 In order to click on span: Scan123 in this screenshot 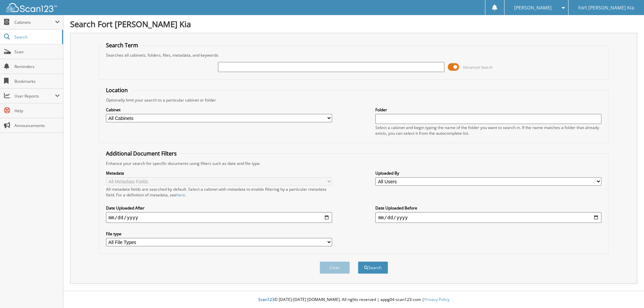, I will do `click(267, 300)`.